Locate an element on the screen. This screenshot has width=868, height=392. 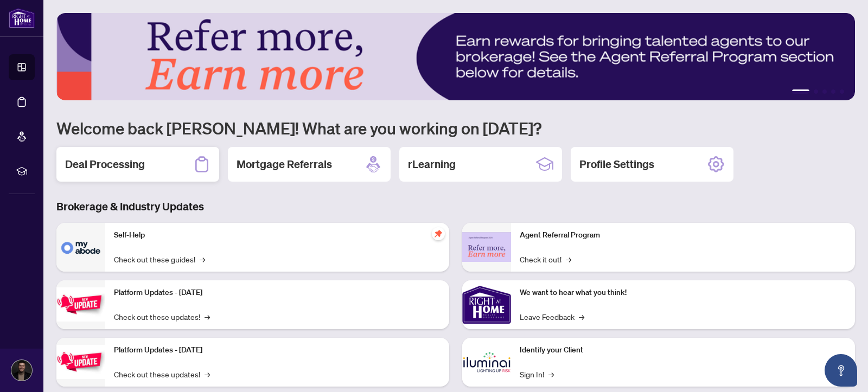
a: Check it out!→ is located at coordinates (545, 259).